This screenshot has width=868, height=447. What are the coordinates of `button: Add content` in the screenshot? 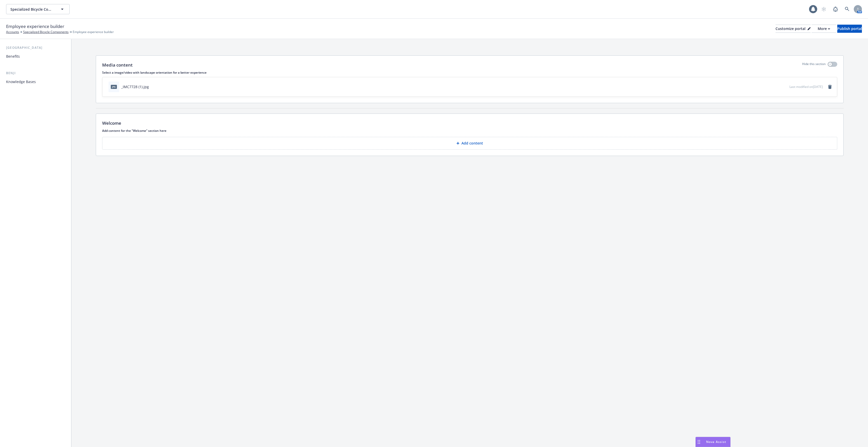 It's located at (470, 144).